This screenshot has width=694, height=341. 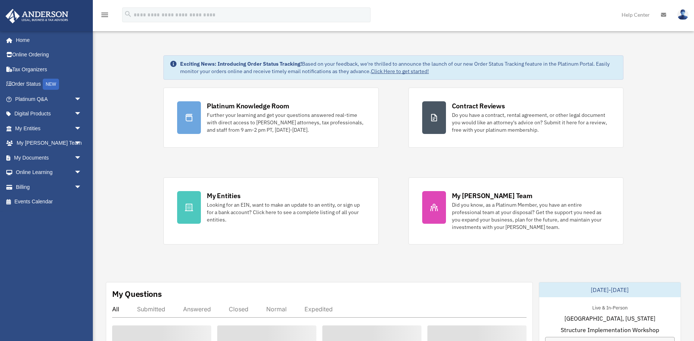 What do you see at coordinates (223, 196) in the screenshot?
I see `div: My Entities` at bounding box center [223, 196].